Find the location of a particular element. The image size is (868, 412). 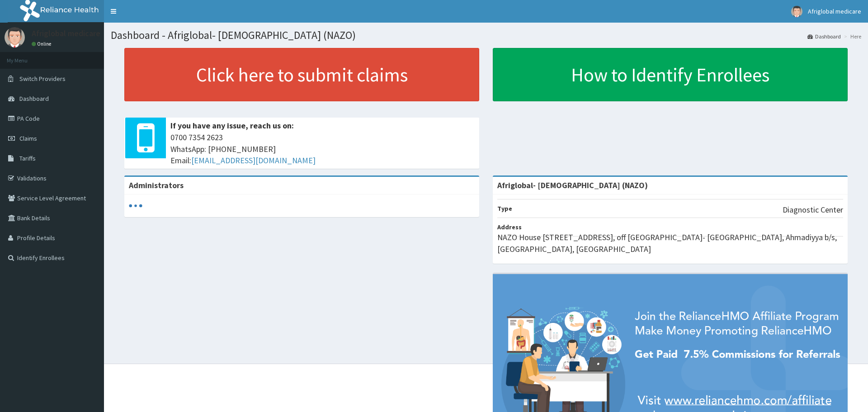

a: Click here to submit claims is located at coordinates (302, 75).